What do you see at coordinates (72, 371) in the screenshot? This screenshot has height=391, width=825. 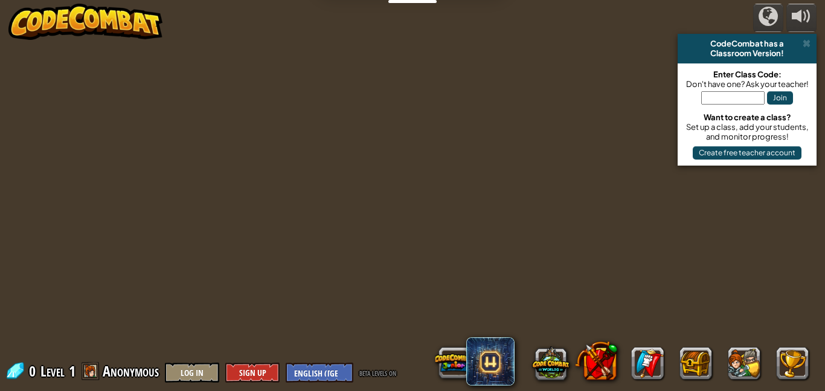 I see `span: 1` at bounding box center [72, 371].